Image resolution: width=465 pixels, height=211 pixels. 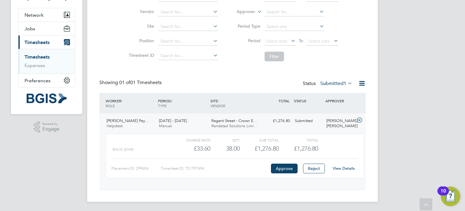 I want to click on div: Showing, so click(x=131, y=82).